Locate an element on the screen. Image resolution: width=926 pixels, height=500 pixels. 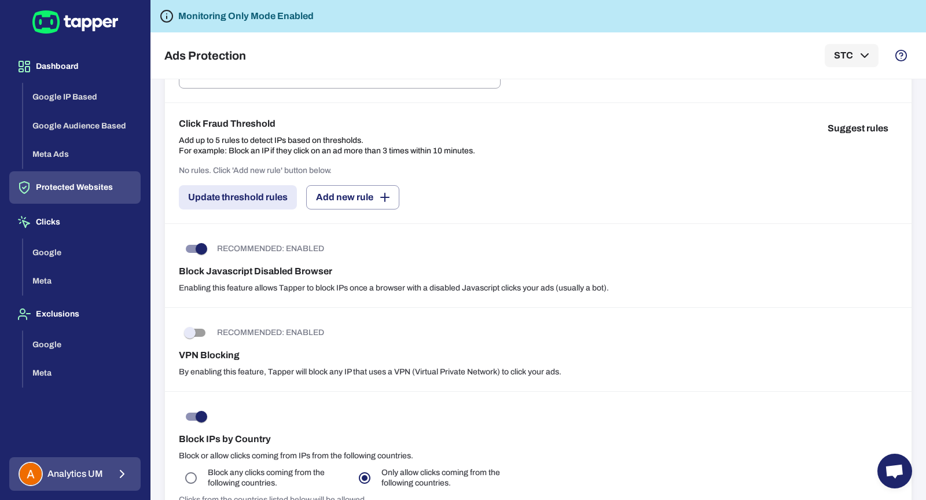
button: Add new rule is located at coordinates (352, 197).